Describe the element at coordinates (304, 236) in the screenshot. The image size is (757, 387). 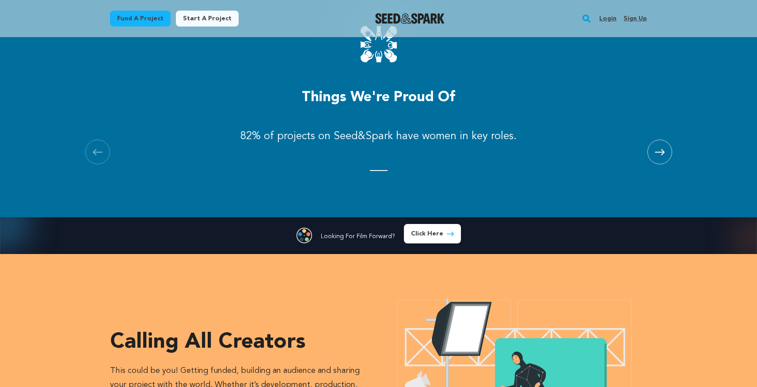
I see `img: Seed&Spark Film Forward Icon` at that location.